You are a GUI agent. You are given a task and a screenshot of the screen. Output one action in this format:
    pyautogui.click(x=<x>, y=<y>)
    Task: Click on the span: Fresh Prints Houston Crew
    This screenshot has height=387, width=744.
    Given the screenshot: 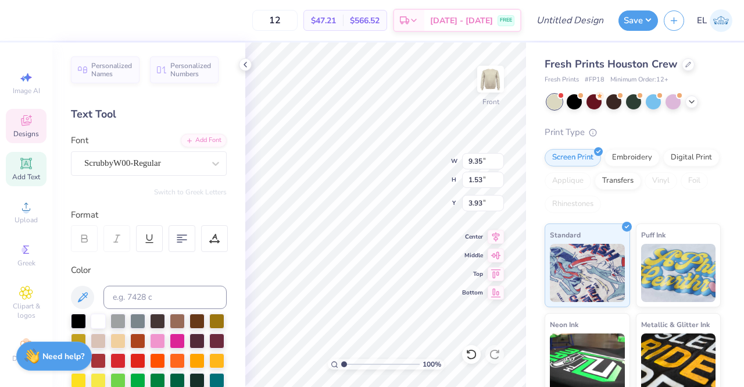 What is the action you would take?
    pyautogui.click(x=611, y=64)
    